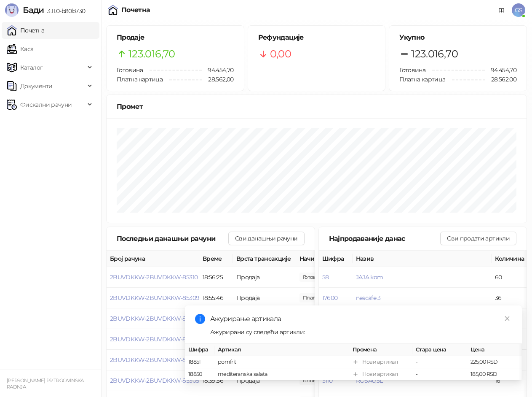  I want to click on td: 18851, so click(199, 362).